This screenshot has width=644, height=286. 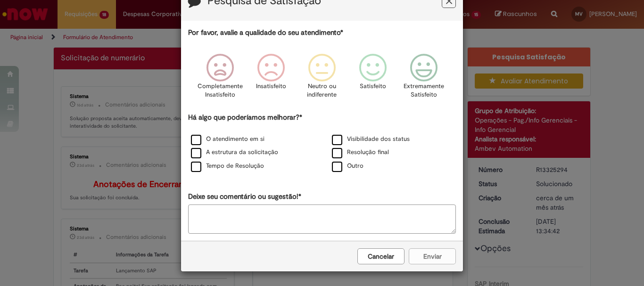 What do you see at coordinates (322, 142) in the screenshot?
I see `div: Há algo que poderíamos melhorar?*` at bounding box center [322, 142].